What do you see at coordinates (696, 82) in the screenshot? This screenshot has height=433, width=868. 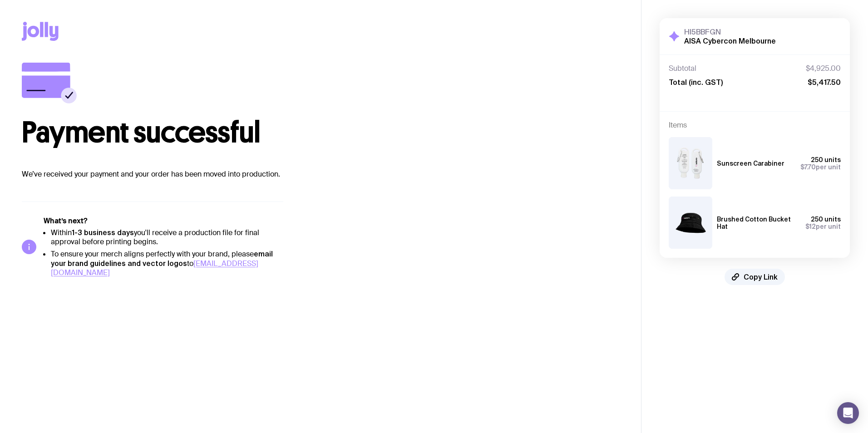 I see `span: Total (inc. GST)` at bounding box center [696, 82].